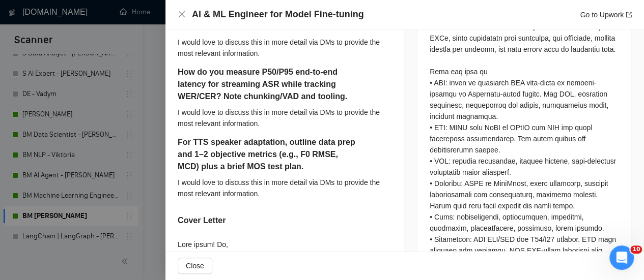 The height and width of the screenshot is (280, 644). What do you see at coordinates (202, 221) in the screenshot?
I see `h5: Cover Letter` at bounding box center [202, 221].